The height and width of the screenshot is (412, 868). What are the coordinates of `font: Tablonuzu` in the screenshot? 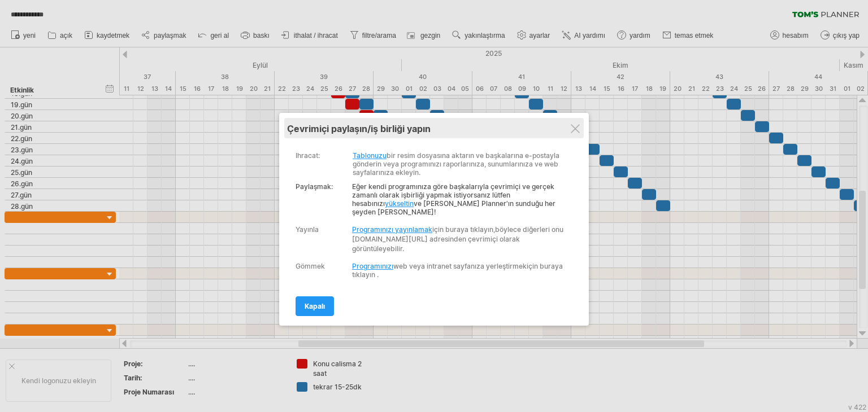 It's located at (370, 156).